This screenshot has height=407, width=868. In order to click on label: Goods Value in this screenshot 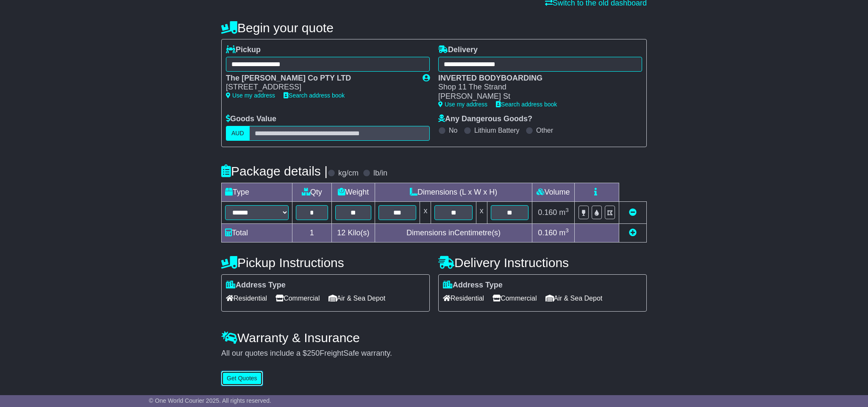, I will do `click(251, 119)`.